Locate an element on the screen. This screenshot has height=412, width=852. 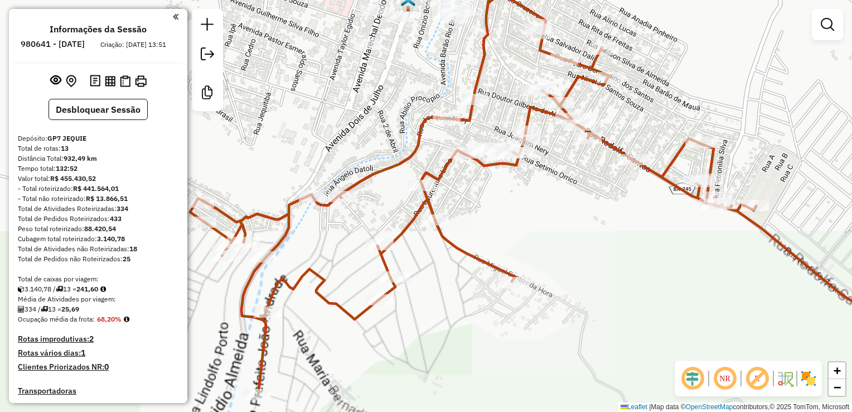
div: Total de Pedidos não Roteirizados: is located at coordinates (98, 259).